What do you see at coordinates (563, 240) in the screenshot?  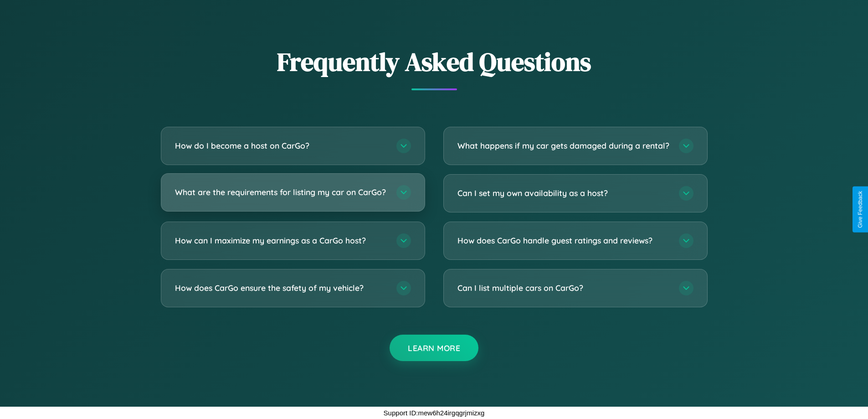 I see `h3: How does CarGo handle guest ratings and reviews?` at bounding box center [563, 240].